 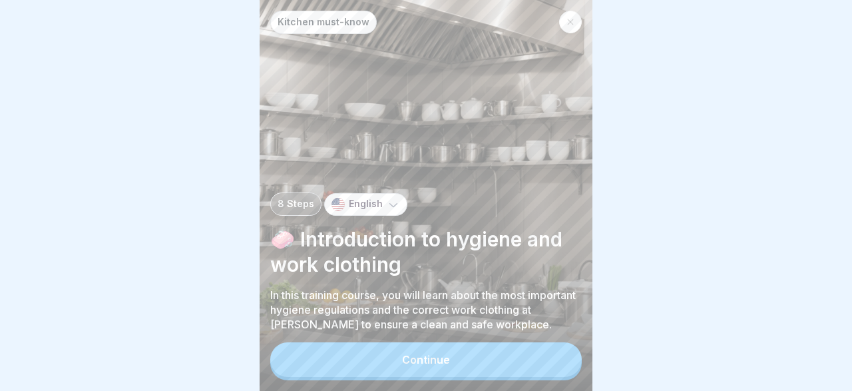 I want to click on img: us.svg, so click(x=338, y=204).